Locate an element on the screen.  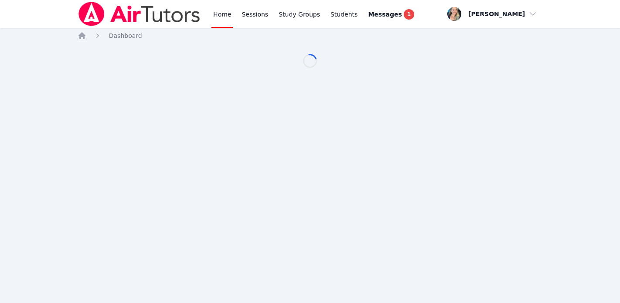
span: 1 is located at coordinates (409, 14).